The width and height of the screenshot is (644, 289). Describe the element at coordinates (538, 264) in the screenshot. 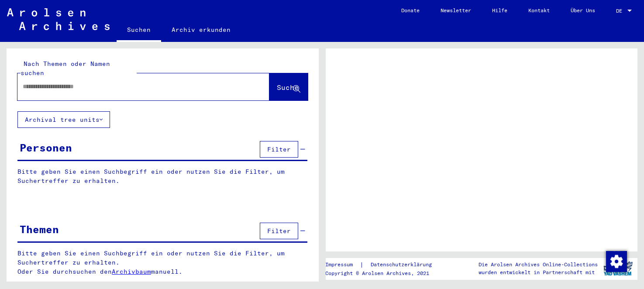

I see `p: Die Arolsen Archives Online-Collections` at that location.